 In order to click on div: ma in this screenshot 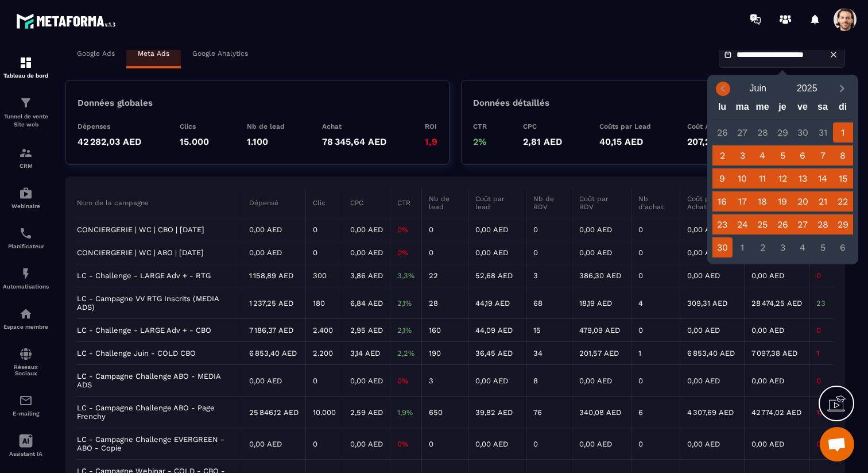, I will do `click(742, 108)`.